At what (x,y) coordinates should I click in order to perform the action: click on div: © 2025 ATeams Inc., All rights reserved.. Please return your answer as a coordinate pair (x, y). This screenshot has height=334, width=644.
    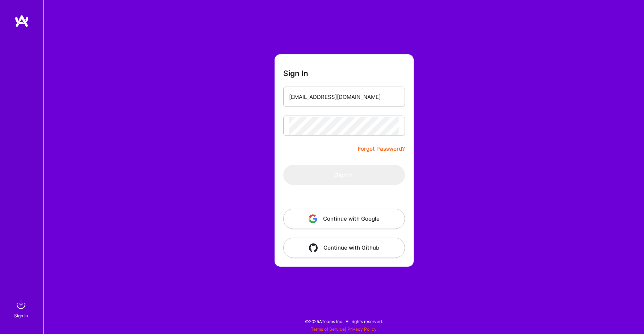
    Looking at the image, I should click on (344, 321).